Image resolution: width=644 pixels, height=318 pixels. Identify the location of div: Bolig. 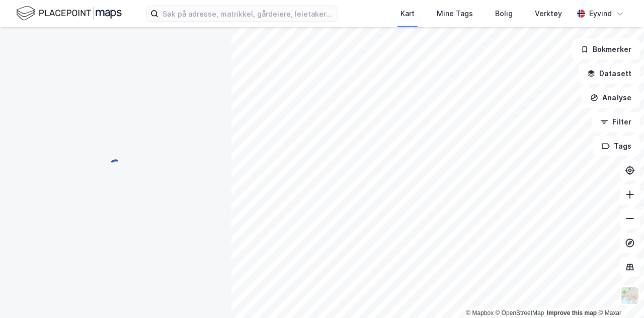
(503, 14).